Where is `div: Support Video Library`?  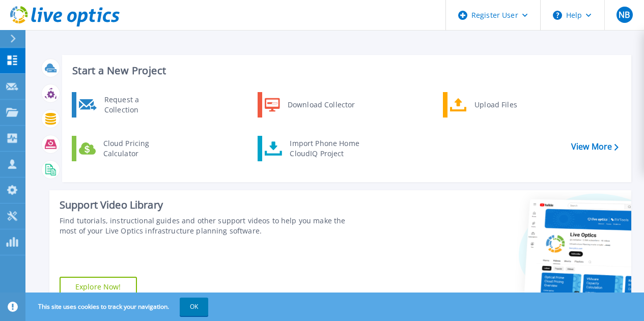 div: Support Video Library is located at coordinates (211, 205).